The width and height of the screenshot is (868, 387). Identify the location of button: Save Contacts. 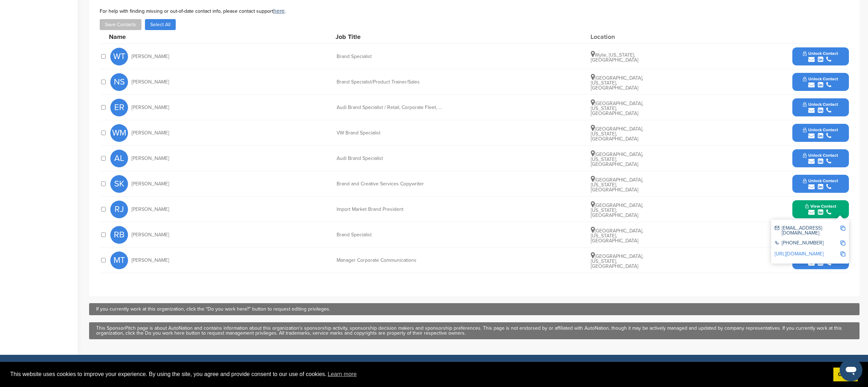
(120, 25).